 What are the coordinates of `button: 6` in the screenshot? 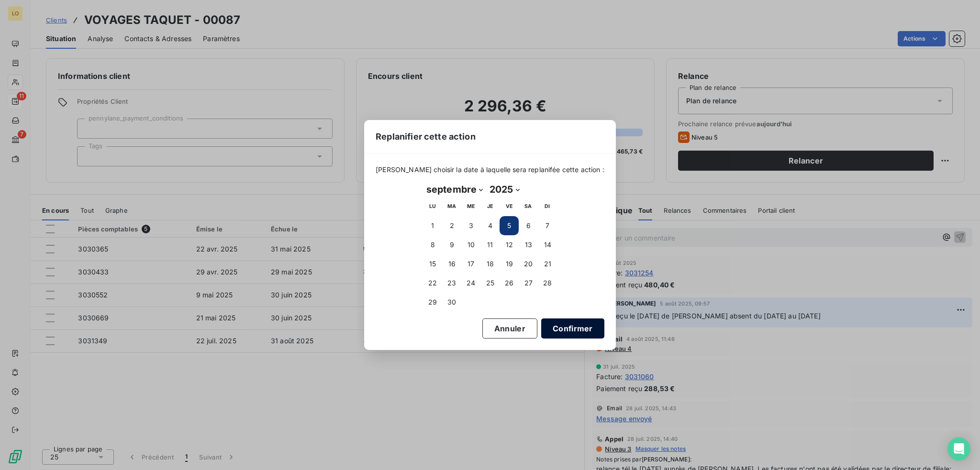 It's located at (529, 225).